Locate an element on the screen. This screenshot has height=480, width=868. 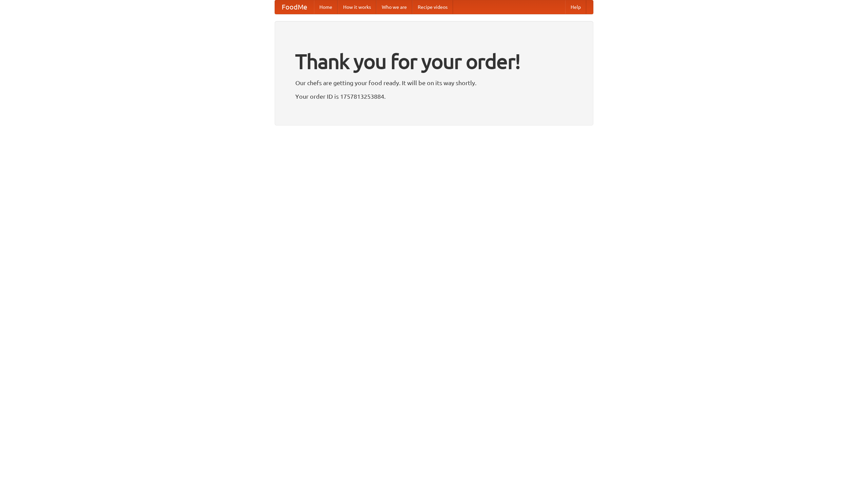
p: Our chefs are getting your food ready. It will be on its way shortly. is located at coordinates (434, 83).